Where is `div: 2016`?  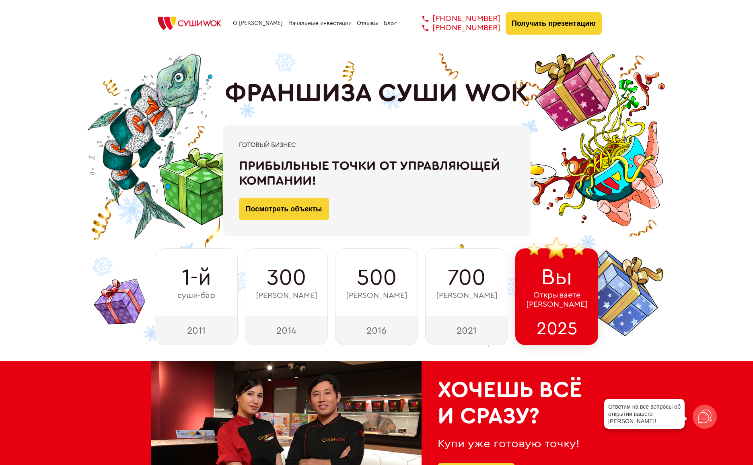
div: 2016 is located at coordinates (377, 330).